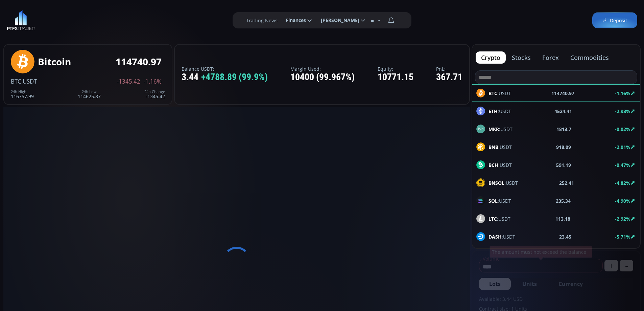  What do you see at coordinates (323, 77) in the screenshot?
I see `div: 10400 (99.967%)` at bounding box center [323, 77].